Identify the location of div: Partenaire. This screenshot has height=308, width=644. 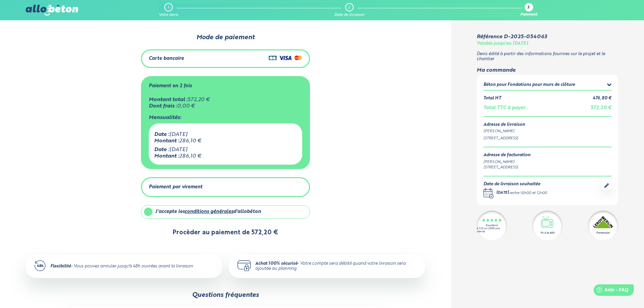
(603, 233).